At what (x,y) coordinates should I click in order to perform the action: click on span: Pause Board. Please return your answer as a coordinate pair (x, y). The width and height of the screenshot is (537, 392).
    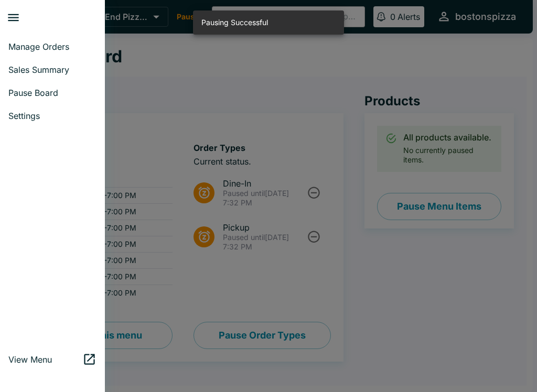
    Looking at the image, I should click on (52, 93).